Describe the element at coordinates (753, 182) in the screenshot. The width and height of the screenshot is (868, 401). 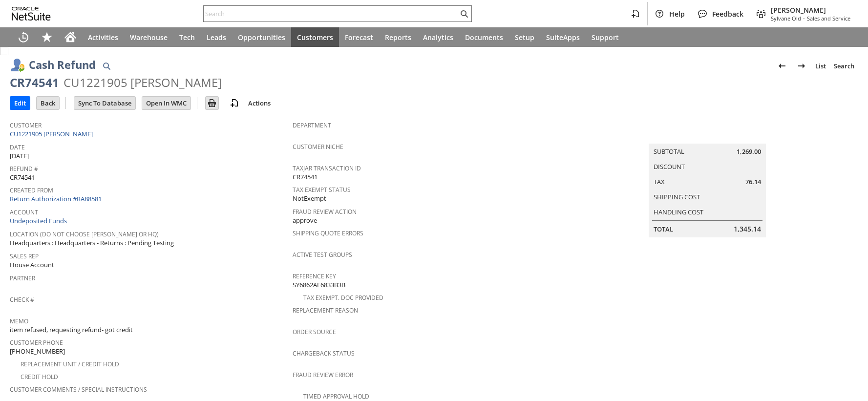
I see `span: 76.14` at that location.